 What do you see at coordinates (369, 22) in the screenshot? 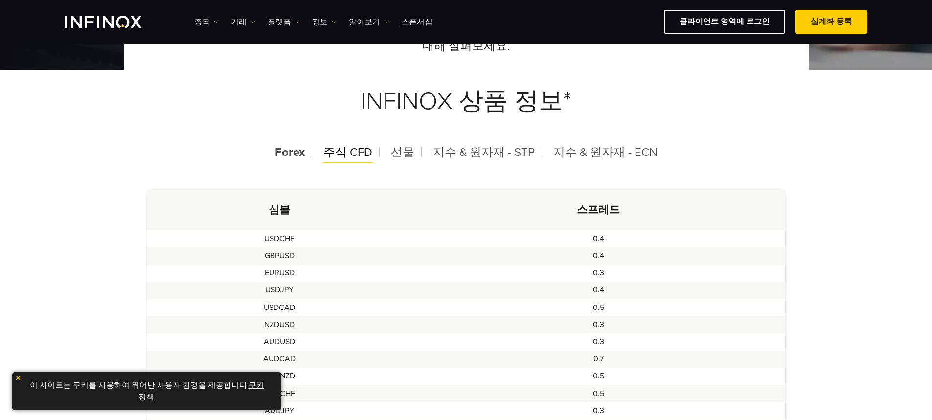
I see `a: 알아보기` at bounding box center [369, 22].